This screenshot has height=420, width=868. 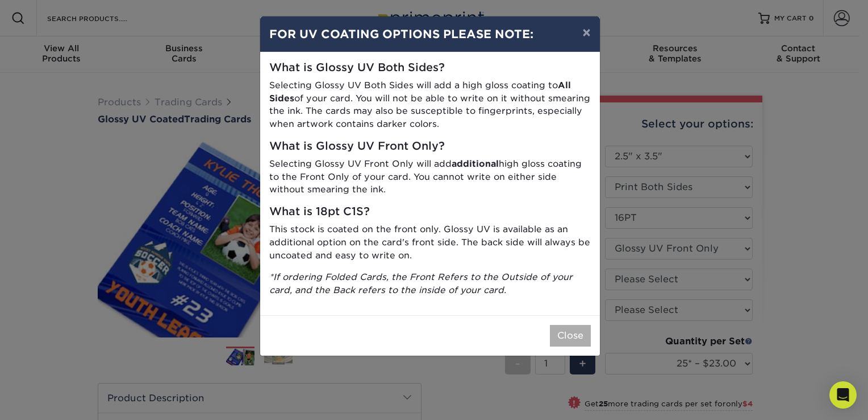 I want to click on strong: additional, so click(x=475, y=163).